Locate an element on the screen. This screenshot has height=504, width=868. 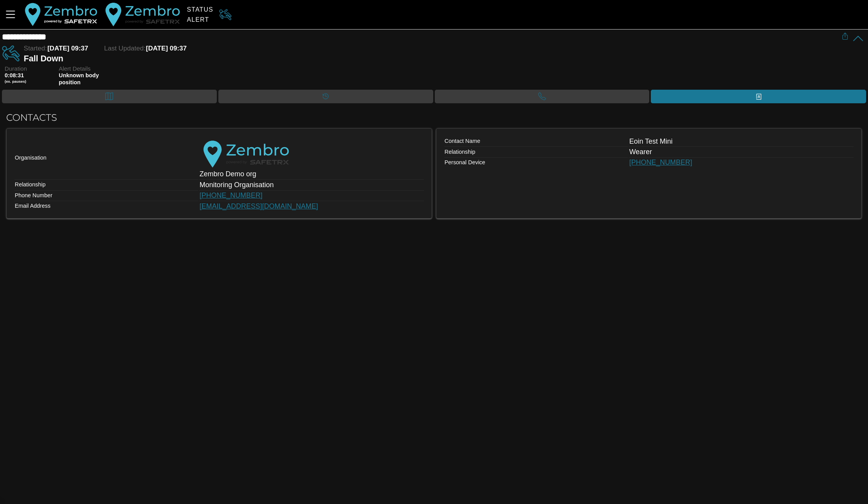
td: Eoin Test Mini is located at coordinates (741, 141).